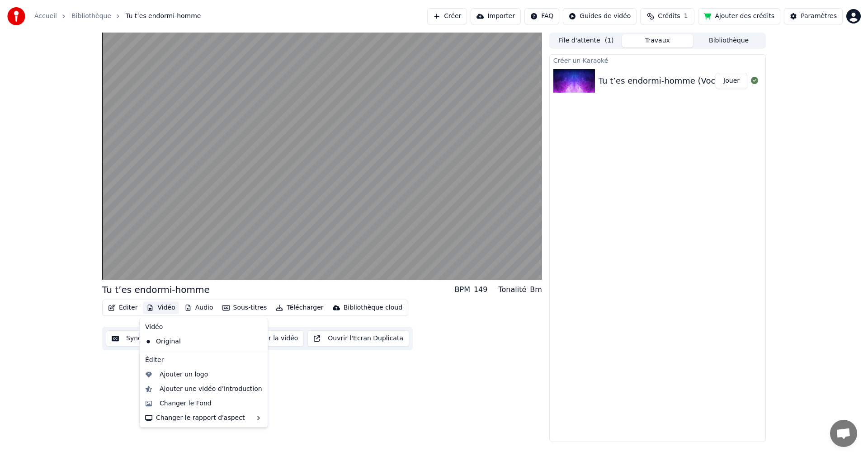 The height and width of the screenshot is (456, 868). What do you see at coordinates (358, 338) in the screenshot?
I see `button: Ouvrir l'Ecran Duplicata` at bounding box center [358, 338].